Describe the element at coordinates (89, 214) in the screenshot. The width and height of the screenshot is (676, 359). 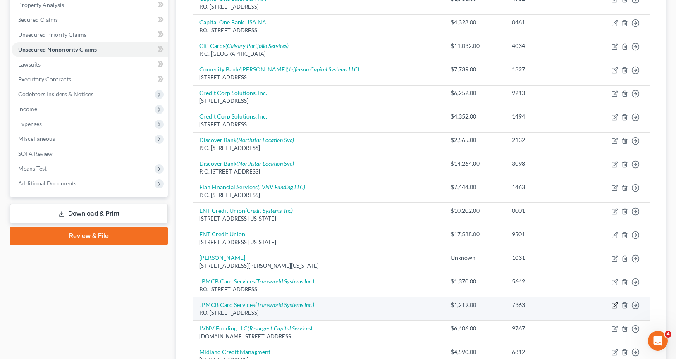
I see `a: Download & Print` at that location.